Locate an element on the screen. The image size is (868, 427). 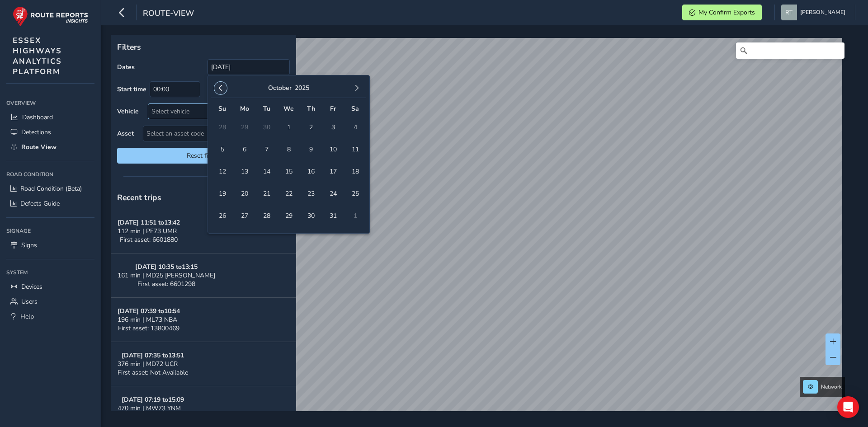
span: ESSEX HIGHWAYS ANALYTICS PLATFORM is located at coordinates (37, 56).